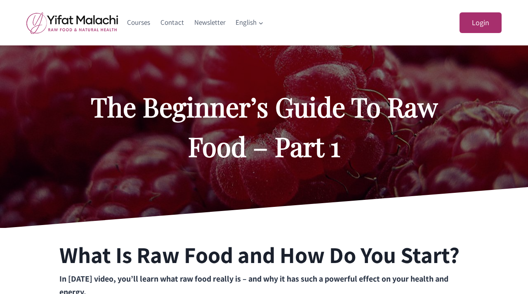 This screenshot has width=528, height=294. I want to click on nav: Primary Navigation, so click(196, 23).